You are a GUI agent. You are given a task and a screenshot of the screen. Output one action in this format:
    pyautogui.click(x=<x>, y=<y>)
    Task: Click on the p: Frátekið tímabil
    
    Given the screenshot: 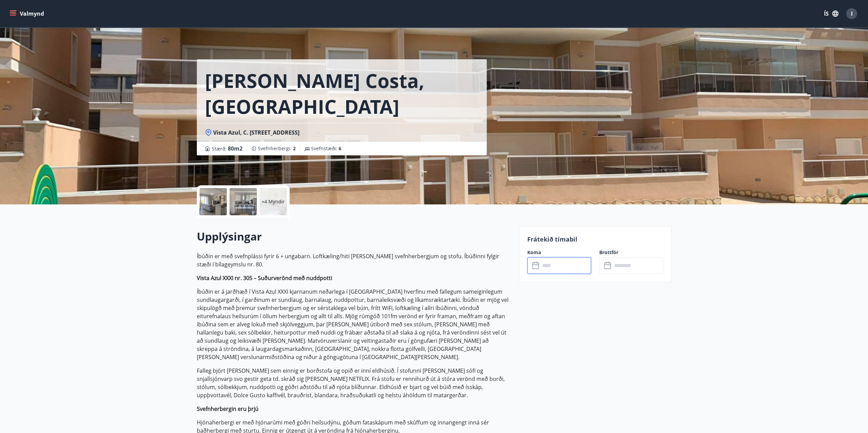 What is the action you would take?
    pyautogui.click(x=595, y=239)
    